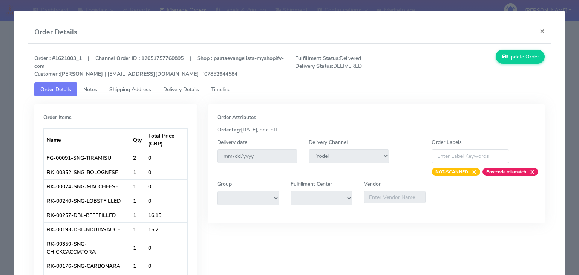 This screenshot has width=579, height=275. Describe the element at coordinates (372, 184) in the screenshot. I see `label: Vendor` at that location.